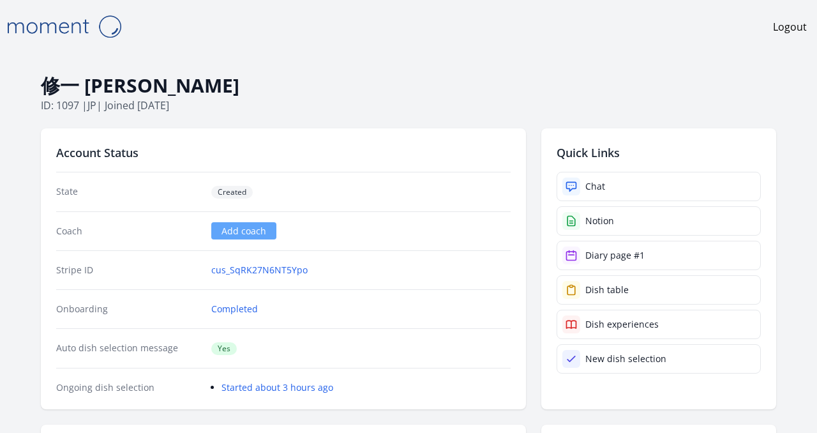 This screenshot has height=433, width=817. I want to click on dt: Onboarding, so click(128, 309).